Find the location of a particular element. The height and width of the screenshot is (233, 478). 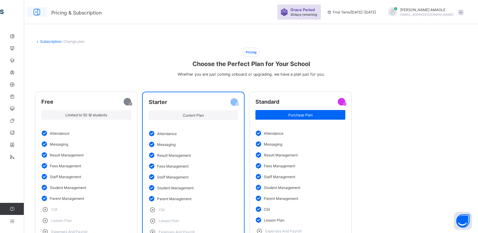

div: ARNOLDAMAOLE is located at coordinates (424, 12).